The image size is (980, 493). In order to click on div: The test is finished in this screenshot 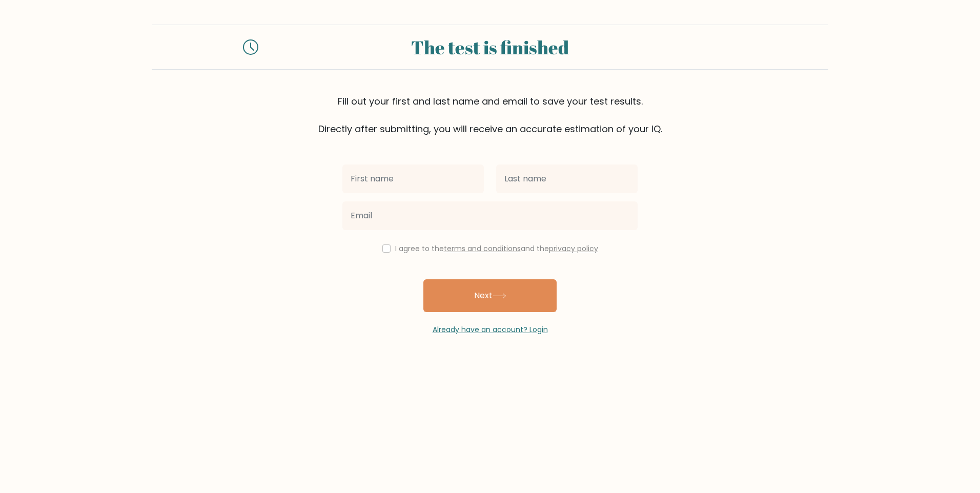, I will do `click(490, 47)`.